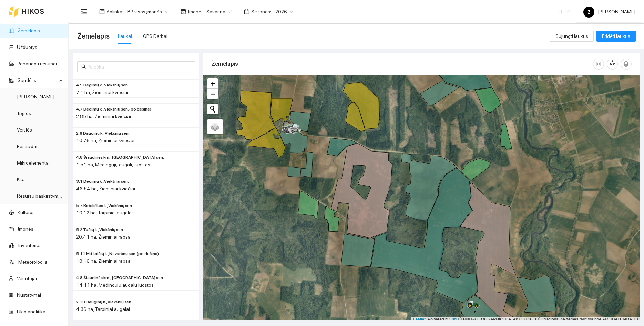 This screenshot has width=644, height=326. What do you see at coordinates (213, 94) in the screenshot?
I see `a: Zoom out` at bounding box center [213, 94].